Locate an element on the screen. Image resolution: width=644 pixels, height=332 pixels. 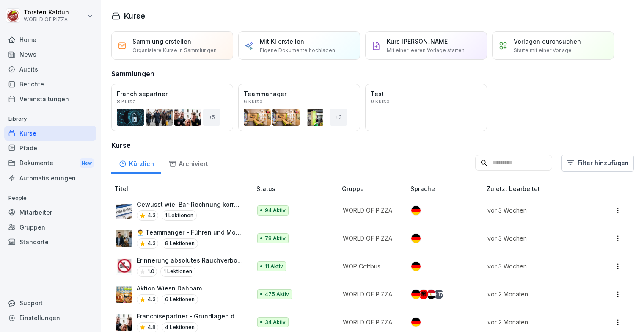
p: Test is located at coordinates (426, 94).